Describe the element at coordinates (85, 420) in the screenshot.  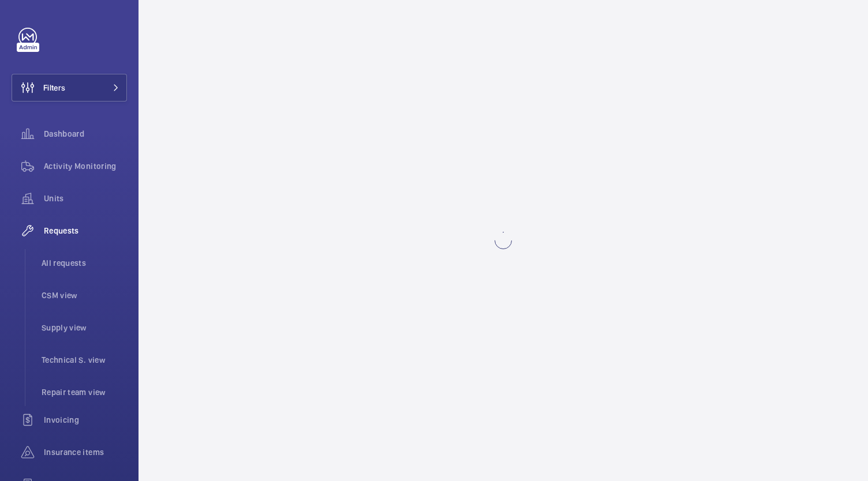
I see `span: Invoicing` at that location.